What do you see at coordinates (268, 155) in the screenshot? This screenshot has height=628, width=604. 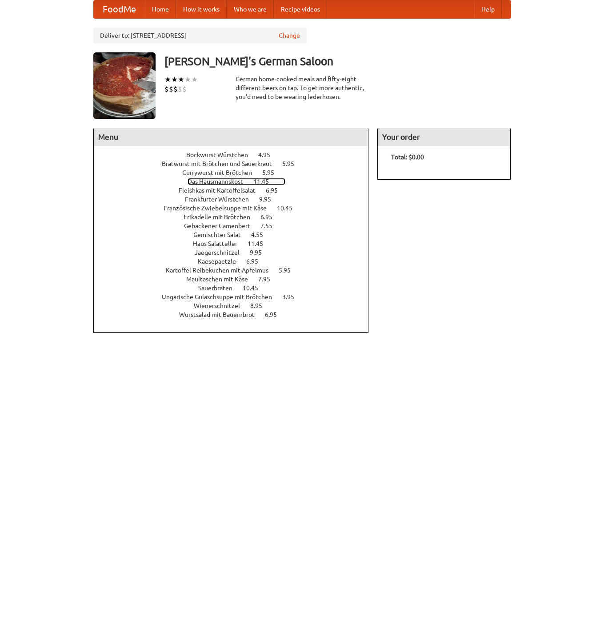 I see `span: 4.95` at bounding box center [268, 155].